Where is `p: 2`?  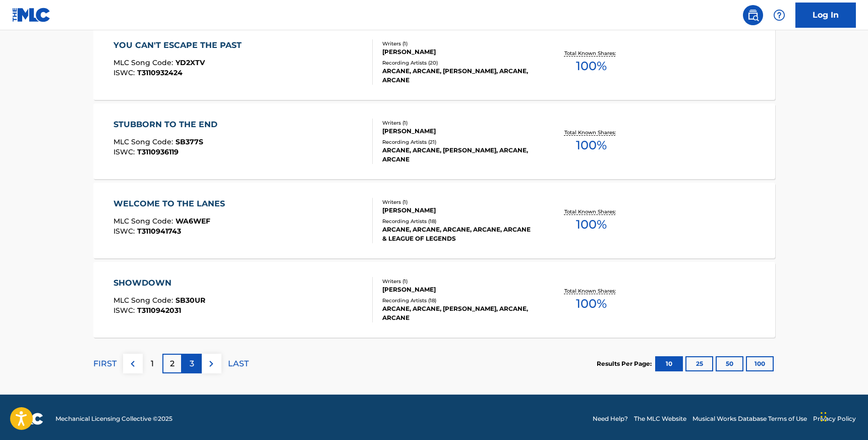
p: 2 is located at coordinates (172, 364).